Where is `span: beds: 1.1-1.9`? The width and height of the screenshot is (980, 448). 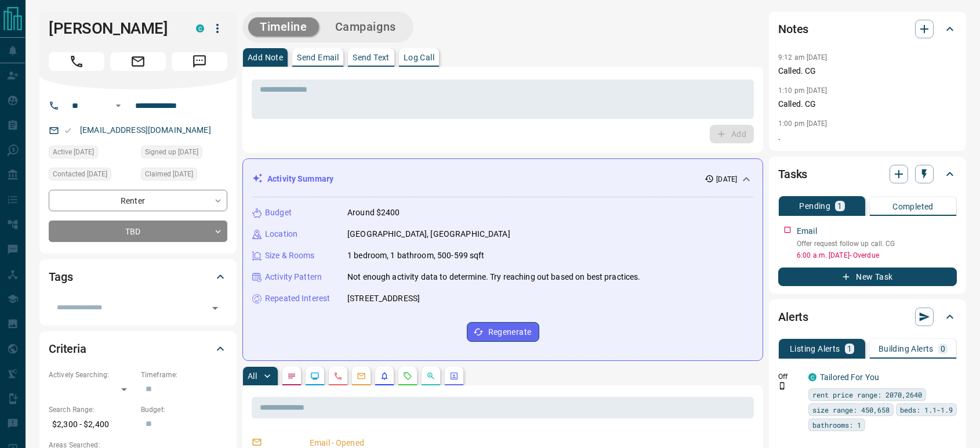
span: beds: 1.1-1.9 is located at coordinates (926, 410).